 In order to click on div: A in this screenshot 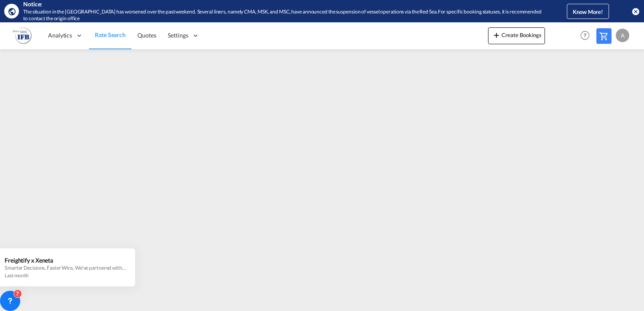, I will do `click(622, 35)`.